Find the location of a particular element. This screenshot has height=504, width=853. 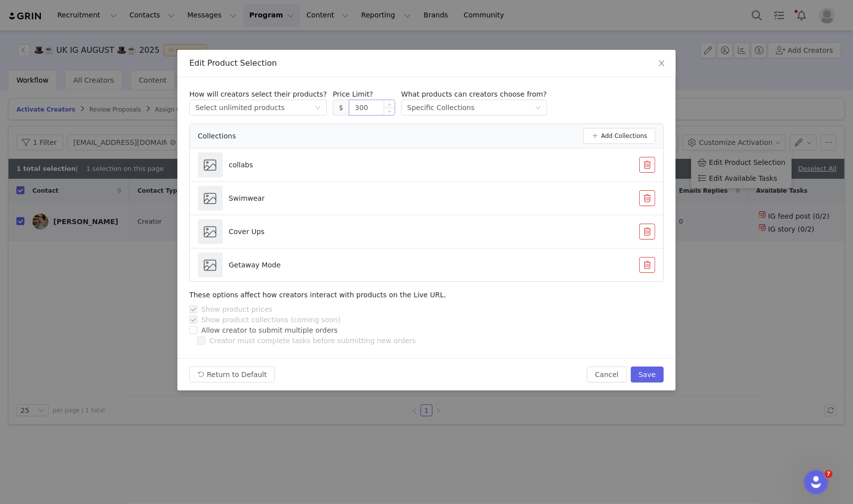

p: Price Limit? is located at coordinates (363, 94).